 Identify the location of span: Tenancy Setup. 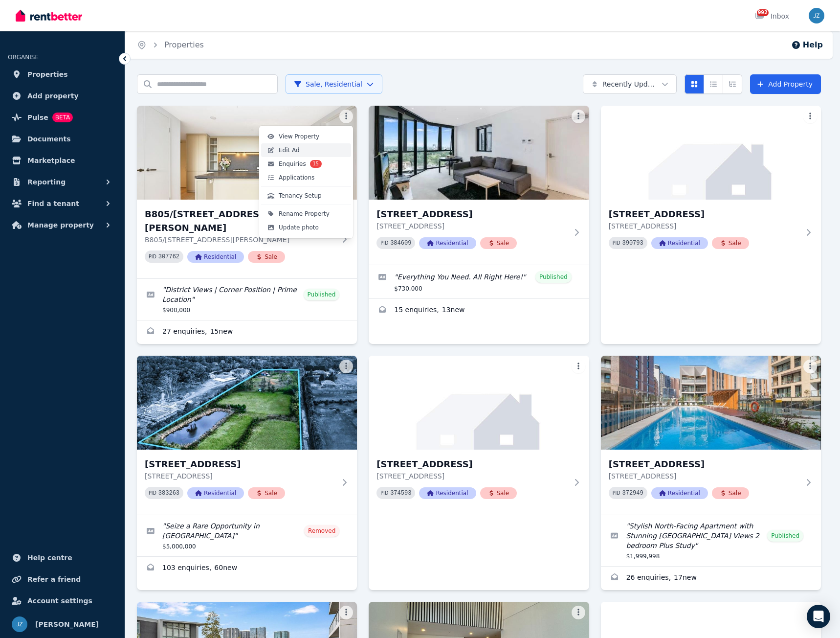
(300, 196).